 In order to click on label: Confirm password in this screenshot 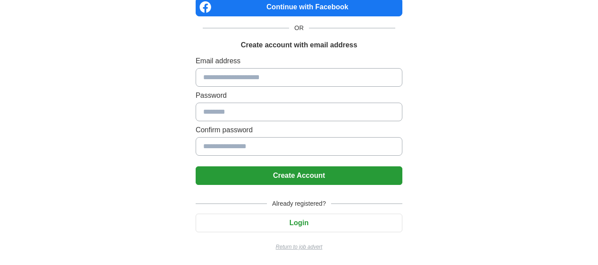, I will do `click(299, 130)`.